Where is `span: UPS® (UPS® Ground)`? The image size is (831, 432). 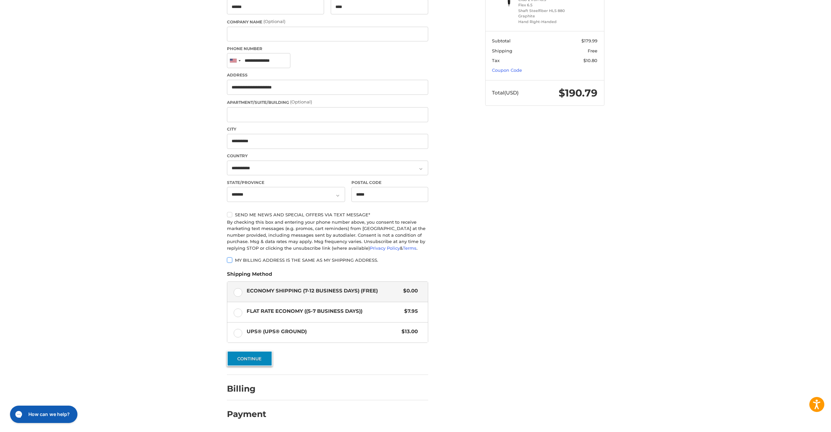
span: UPS® (UPS® Ground) is located at coordinates (322, 331).